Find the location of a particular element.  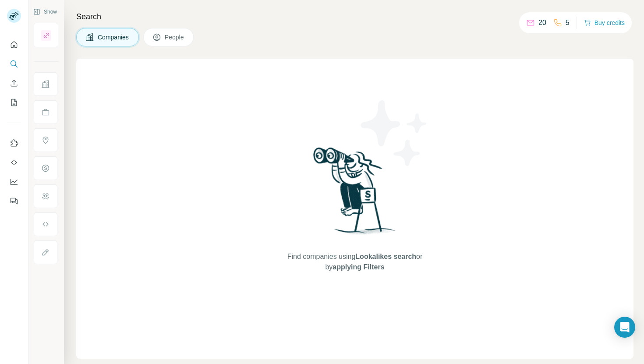

button: Use Surfe on LinkedIn is located at coordinates (14, 143).